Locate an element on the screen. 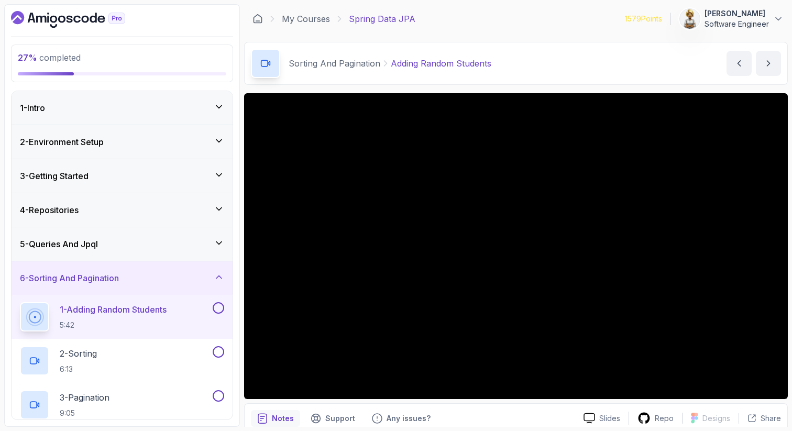 The image size is (792, 431). p: 1579 Points is located at coordinates (643, 19).